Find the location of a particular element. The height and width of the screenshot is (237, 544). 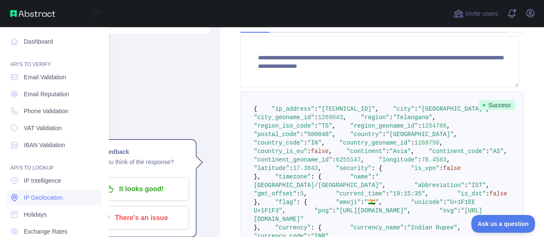

span: "Asia" is located at coordinates (400, 152).